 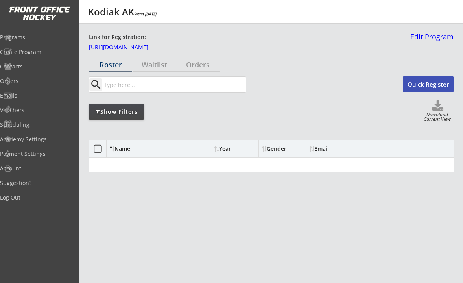 I want to click on div: Name, so click(x=141, y=149).